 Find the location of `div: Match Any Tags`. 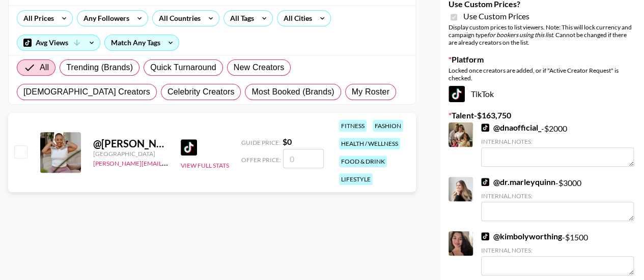

div: Match Any Tags is located at coordinates (142, 43).